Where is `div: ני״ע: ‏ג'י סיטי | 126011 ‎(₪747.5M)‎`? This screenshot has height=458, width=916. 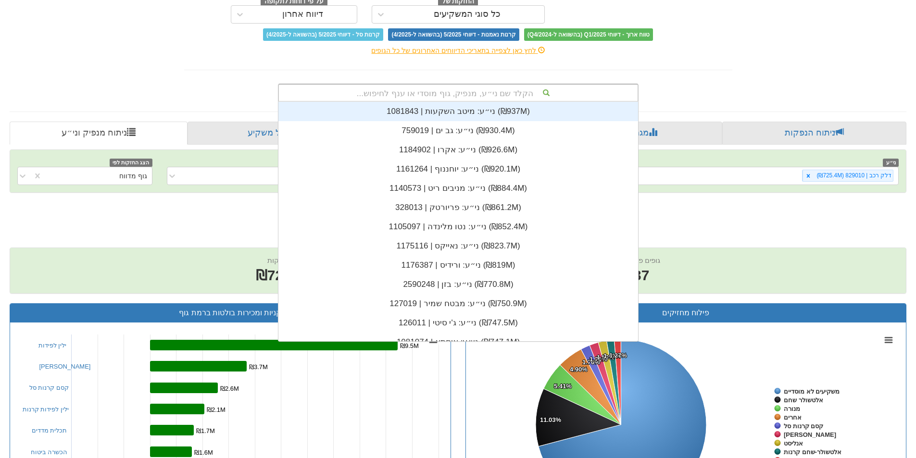 div: ני״ע: ‏ג'י סיטי | 126011 ‎(₪747.5M)‎ is located at coordinates (458, 323).